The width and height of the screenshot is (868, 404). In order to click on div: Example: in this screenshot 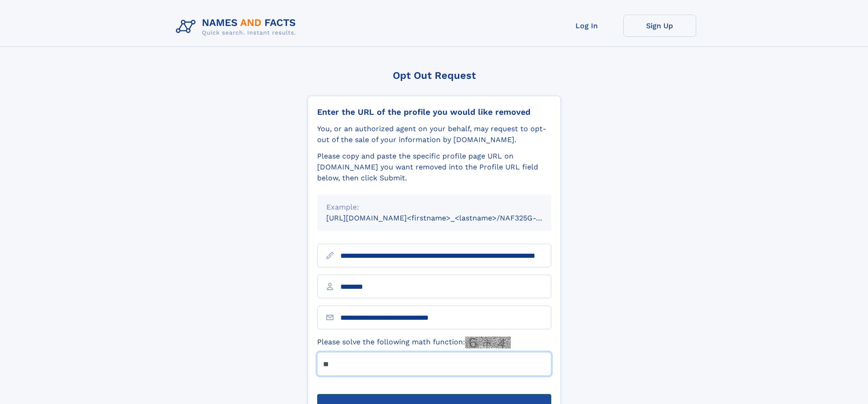, I will do `click(434, 208)`.